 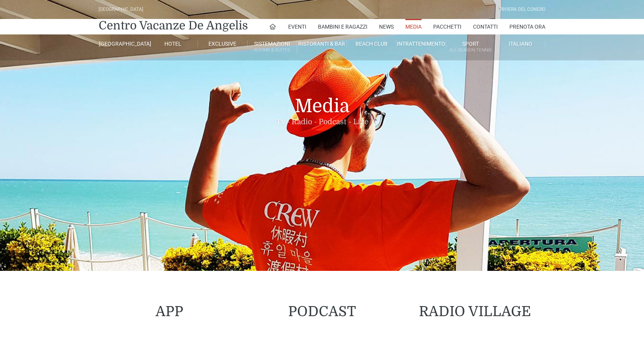 What do you see at coordinates (173, 26) in the screenshot?
I see `a: Centro Vacanze De Angelis` at bounding box center [173, 26].